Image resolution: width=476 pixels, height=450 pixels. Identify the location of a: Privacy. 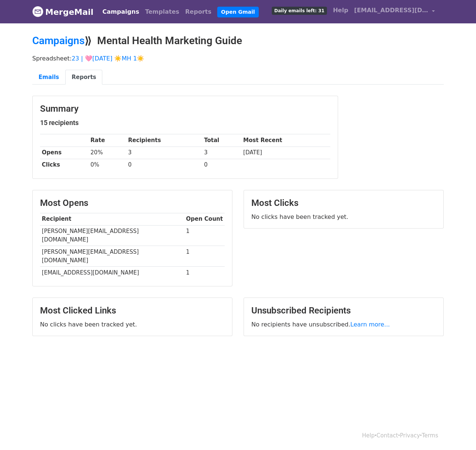
(410, 436).